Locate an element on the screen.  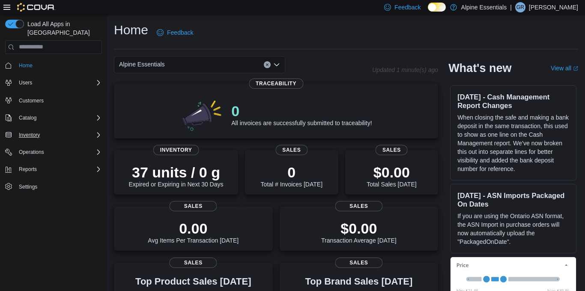
p: Updated 1 minute(s) ago is located at coordinates (405, 70).